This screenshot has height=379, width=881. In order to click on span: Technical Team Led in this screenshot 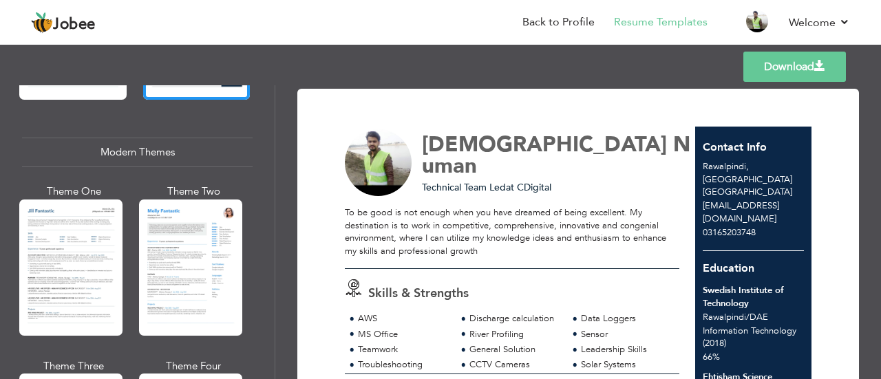, I will do `click(464, 187)`.